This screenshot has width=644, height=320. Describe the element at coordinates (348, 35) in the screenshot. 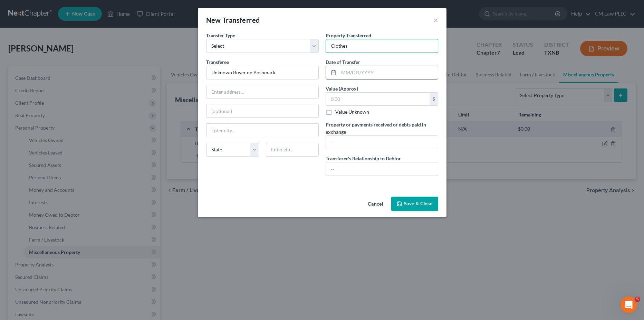

I see `span: Property Transferred` at that location.